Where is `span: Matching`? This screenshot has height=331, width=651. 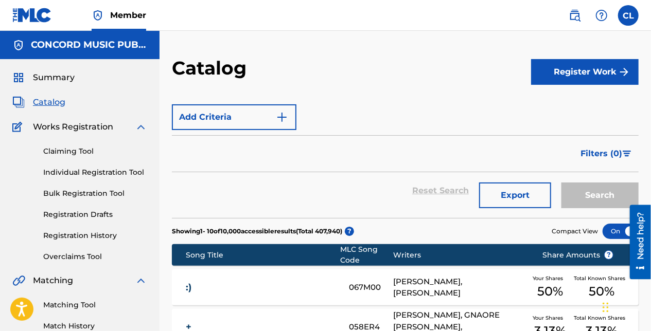 span: Matching is located at coordinates (53, 281).